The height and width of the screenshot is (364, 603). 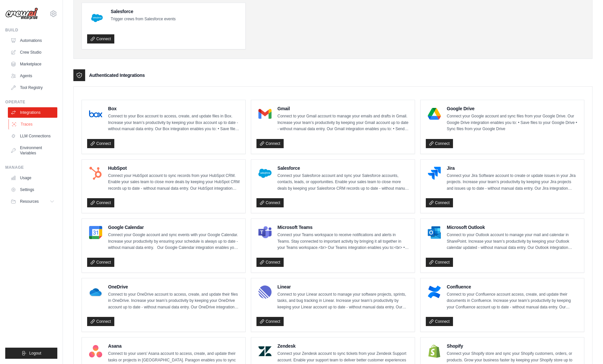 What do you see at coordinates (174, 168) in the screenshot?
I see `h4: HubSpot` at bounding box center [174, 168].